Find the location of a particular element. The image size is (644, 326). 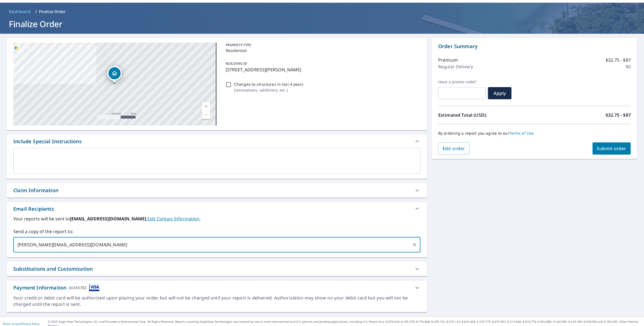

p: Estimated Total (USD): is located at coordinates (486, 115).